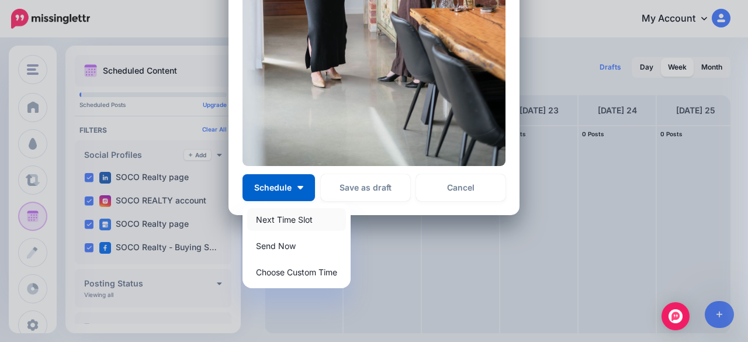  What do you see at coordinates (296, 219) in the screenshot?
I see `a: Next Time Slot` at bounding box center [296, 219].